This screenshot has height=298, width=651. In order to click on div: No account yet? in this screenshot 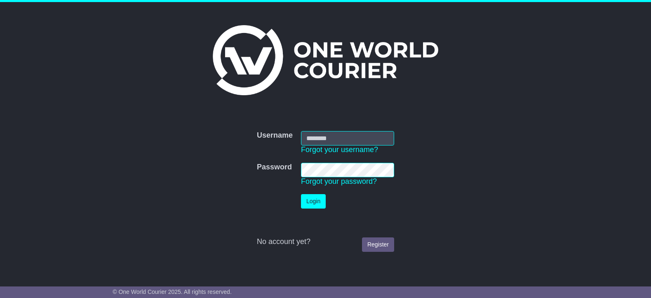, I will do `click(325, 242)`.